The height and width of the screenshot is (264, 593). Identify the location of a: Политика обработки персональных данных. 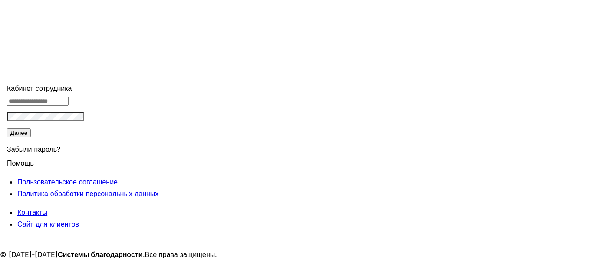
(88, 193).